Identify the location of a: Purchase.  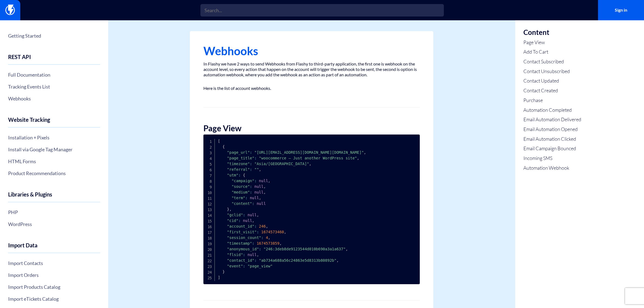
(552, 101).